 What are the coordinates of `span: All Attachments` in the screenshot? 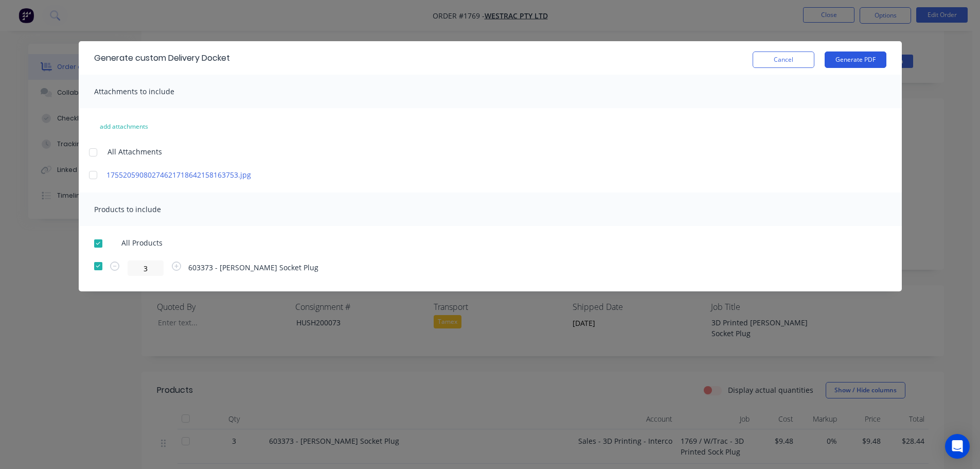 It's located at (135, 152).